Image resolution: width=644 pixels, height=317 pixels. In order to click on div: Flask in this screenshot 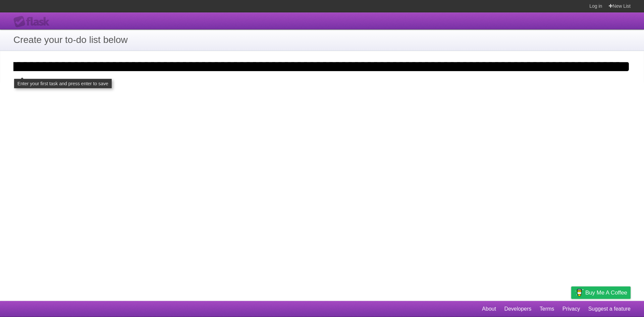, I will do `click(33, 22)`.